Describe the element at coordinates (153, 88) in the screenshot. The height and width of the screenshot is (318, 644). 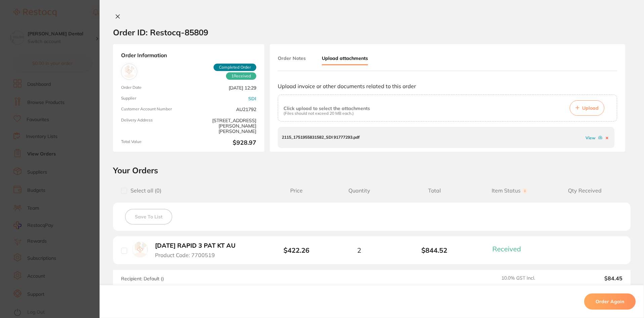
I see `span: Order Date` at that location.